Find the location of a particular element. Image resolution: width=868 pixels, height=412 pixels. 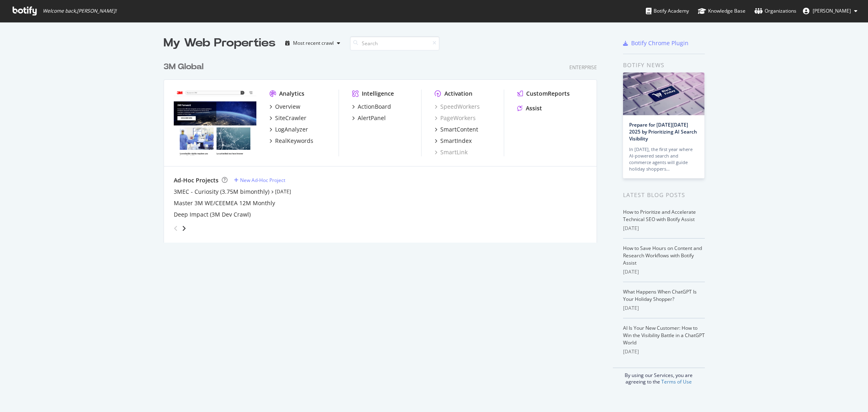

a: AI Is Your New Customer: How to Win the Visibility Battle in a ChatGPT World is located at coordinates (664, 335).